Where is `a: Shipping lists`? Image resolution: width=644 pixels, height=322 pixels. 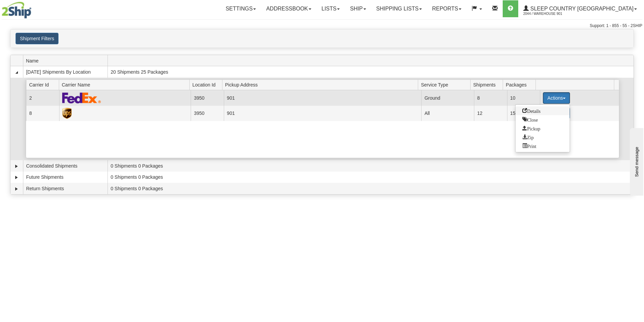
a: Shipping lists is located at coordinates (399, 9).